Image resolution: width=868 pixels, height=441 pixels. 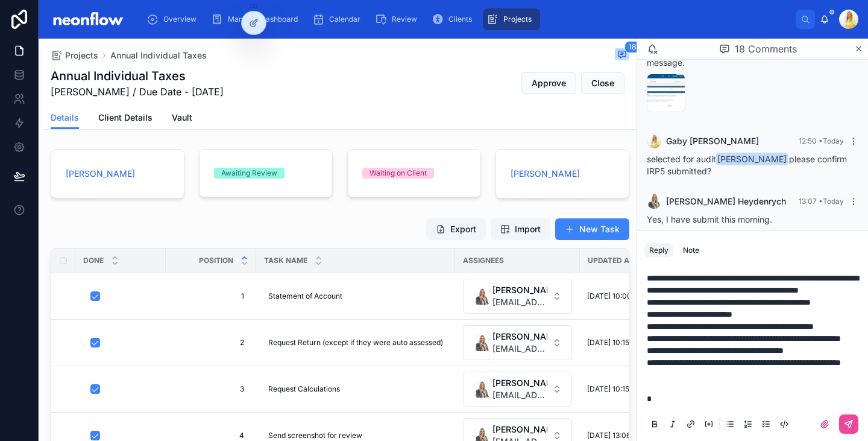 What do you see at coordinates (216, 260) in the screenshot?
I see `span: Position` at bounding box center [216, 260].